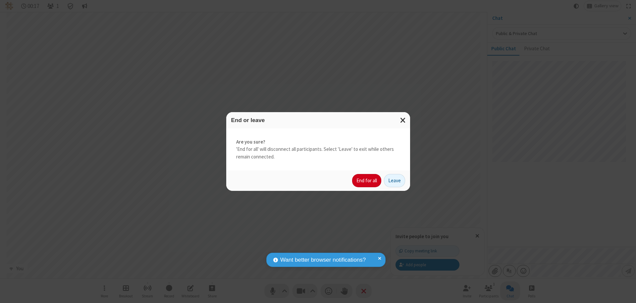 The image size is (636, 303). I want to click on button: Leave, so click(394, 181).